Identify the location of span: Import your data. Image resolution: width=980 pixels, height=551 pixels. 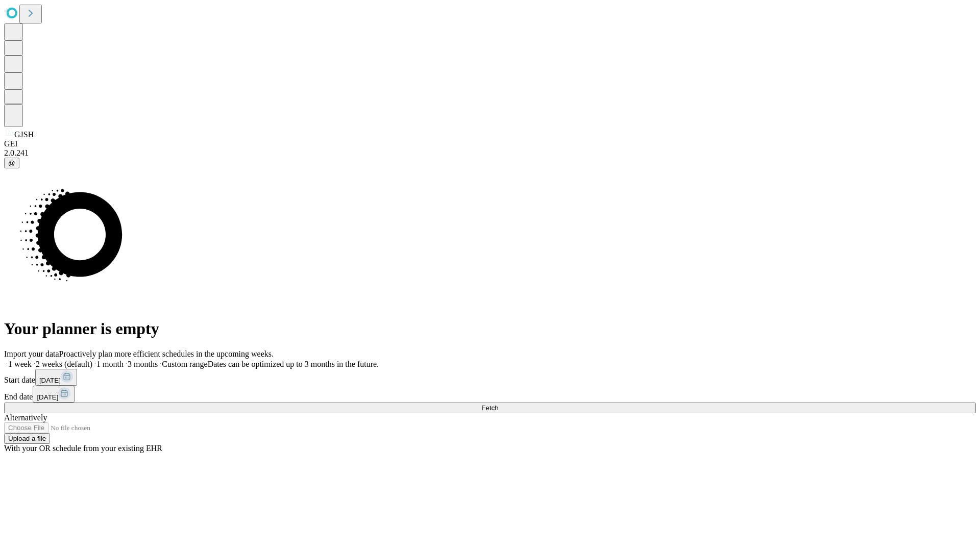
(32, 353).